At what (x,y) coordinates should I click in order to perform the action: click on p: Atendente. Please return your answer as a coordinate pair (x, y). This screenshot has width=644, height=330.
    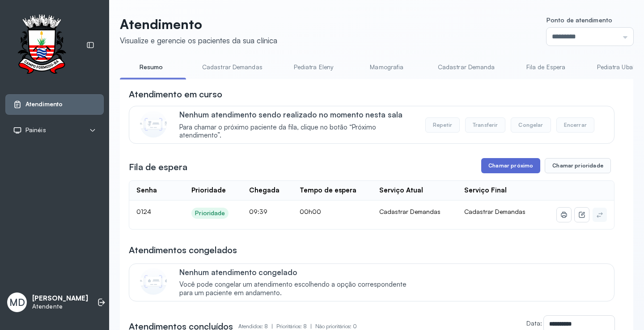
    Looking at the image, I should click on (60, 306).